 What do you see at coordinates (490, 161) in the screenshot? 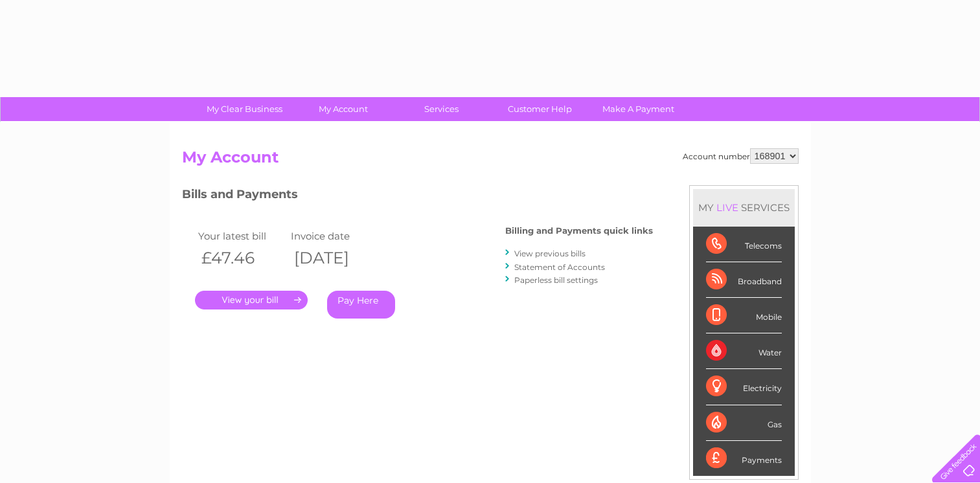
I see `h2: My Account` at bounding box center [490, 161].